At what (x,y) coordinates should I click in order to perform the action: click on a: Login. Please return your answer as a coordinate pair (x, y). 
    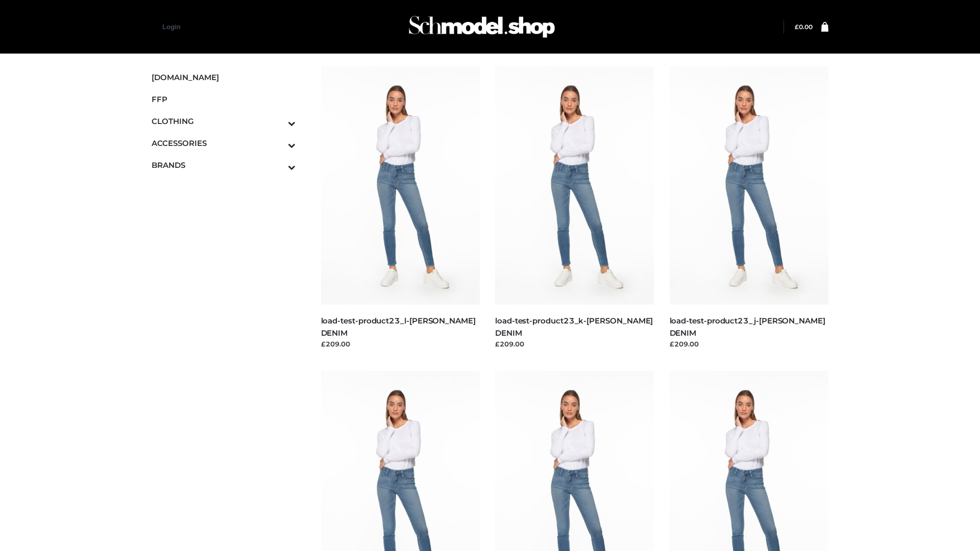
    Looking at the image, I should click on (171, 27).